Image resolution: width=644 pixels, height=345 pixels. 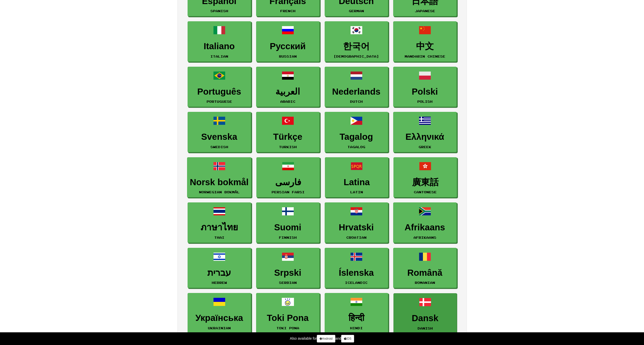 I want to click on h3: हिन्दी, so click(x=356, y=318).